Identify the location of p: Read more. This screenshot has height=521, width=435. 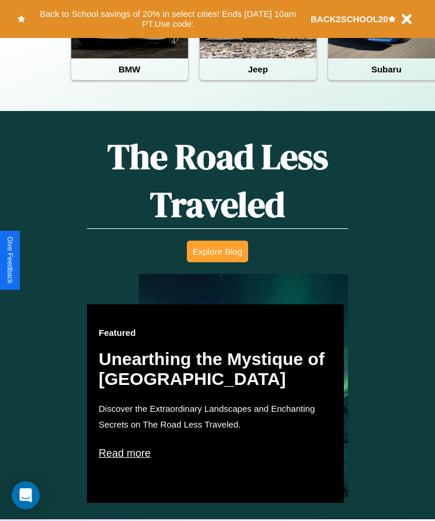
(216, 453).